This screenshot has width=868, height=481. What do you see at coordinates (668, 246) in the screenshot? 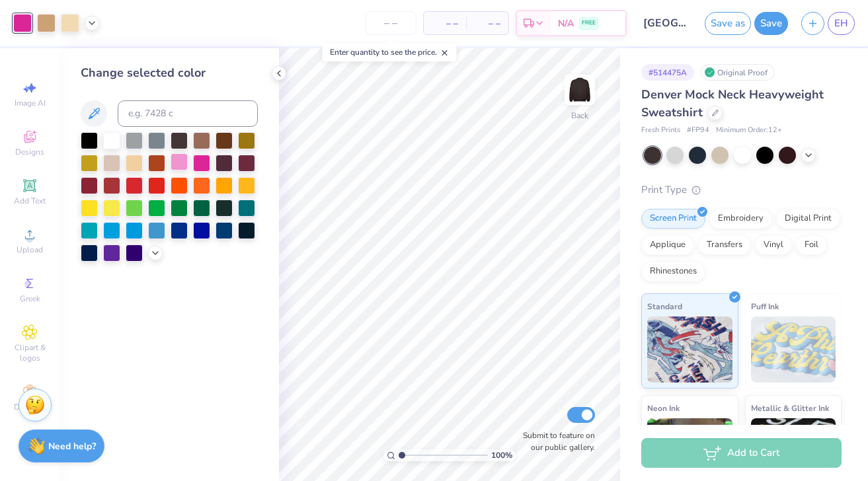
I see `div: Applique` at bounding box center [668, 246].